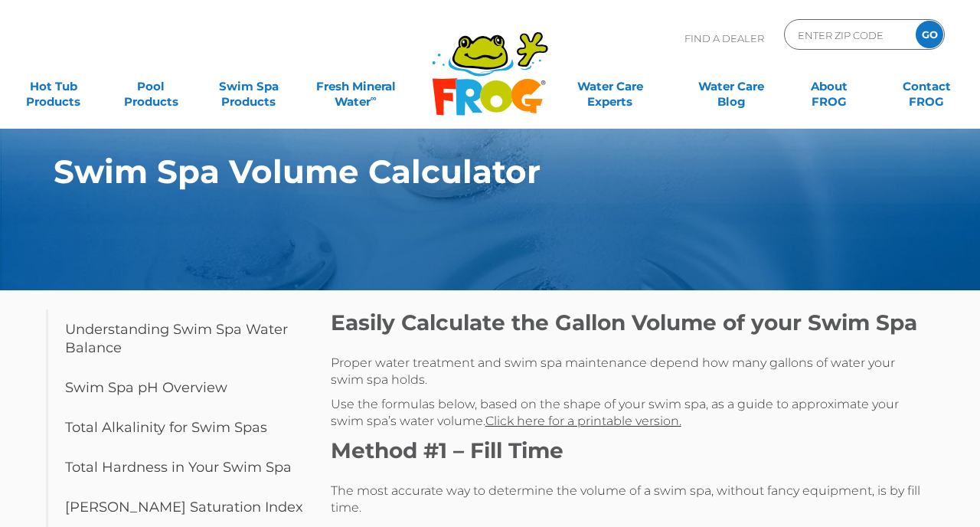 This screenshot has height=527, width=980. What do you see at coordinates (630, 323) in the screenshot?
I see `h2: Easily Calculate the Gallon Volume of your Swim Spa` at bounding box center [630, 323].